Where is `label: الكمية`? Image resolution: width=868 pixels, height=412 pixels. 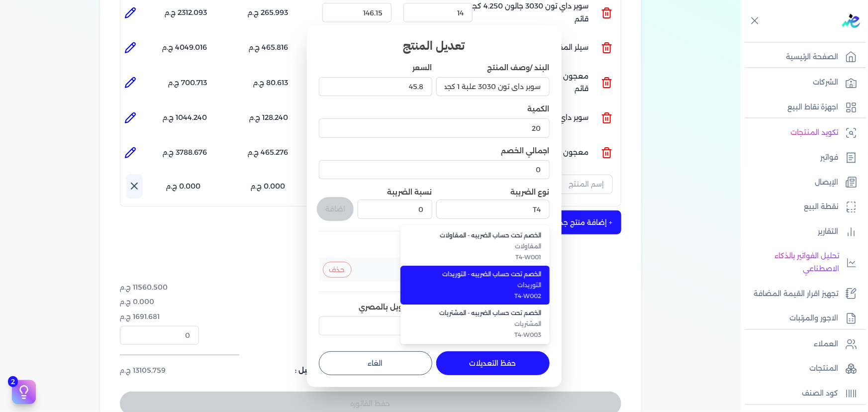
label: الكمية is located at coordinates (539, 109).